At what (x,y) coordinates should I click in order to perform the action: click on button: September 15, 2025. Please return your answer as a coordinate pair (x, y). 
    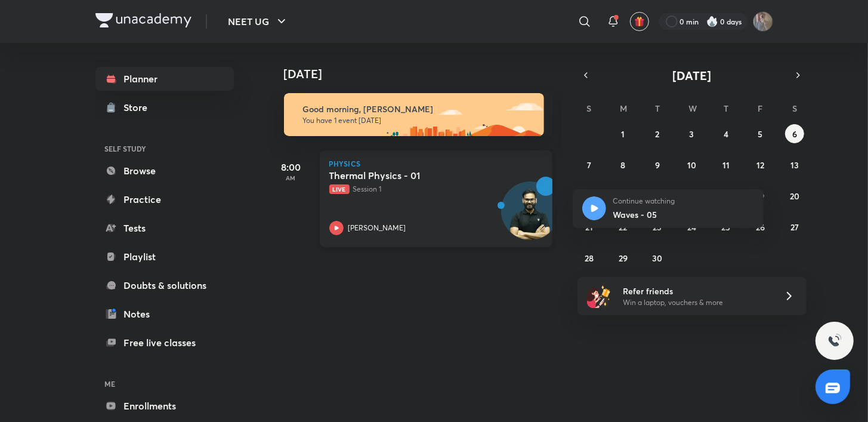
    Looking at the image, I should click on (623, 196).